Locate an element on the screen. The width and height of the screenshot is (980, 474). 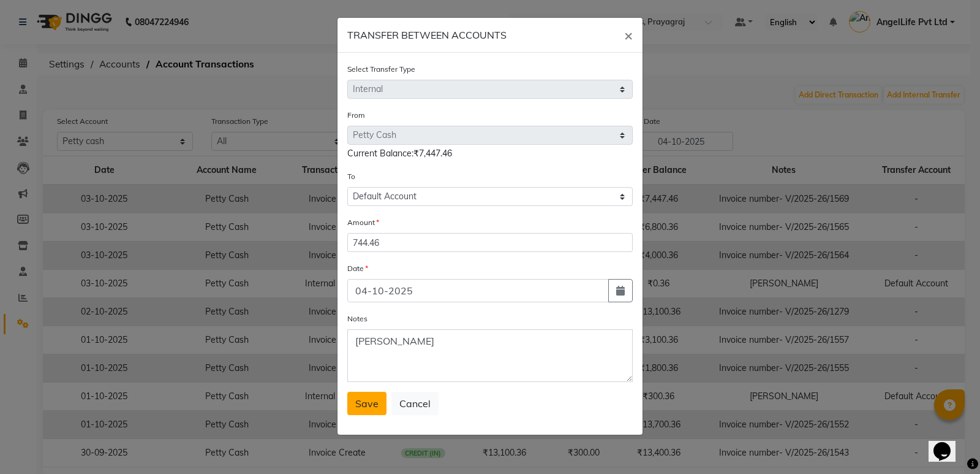
button: Cancel is located at coordinates (414, 404).